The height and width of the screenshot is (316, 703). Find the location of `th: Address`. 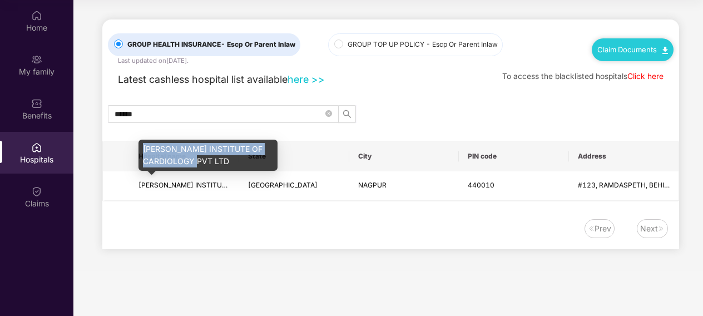

th: Address is located at coordinates (624, 156).